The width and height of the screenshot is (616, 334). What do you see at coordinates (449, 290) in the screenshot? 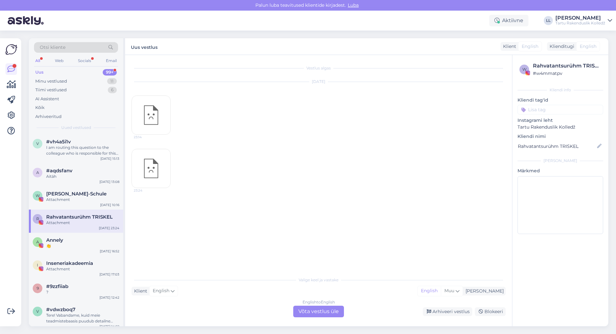
I see `span: Muu` at bounding box center [449, 290].